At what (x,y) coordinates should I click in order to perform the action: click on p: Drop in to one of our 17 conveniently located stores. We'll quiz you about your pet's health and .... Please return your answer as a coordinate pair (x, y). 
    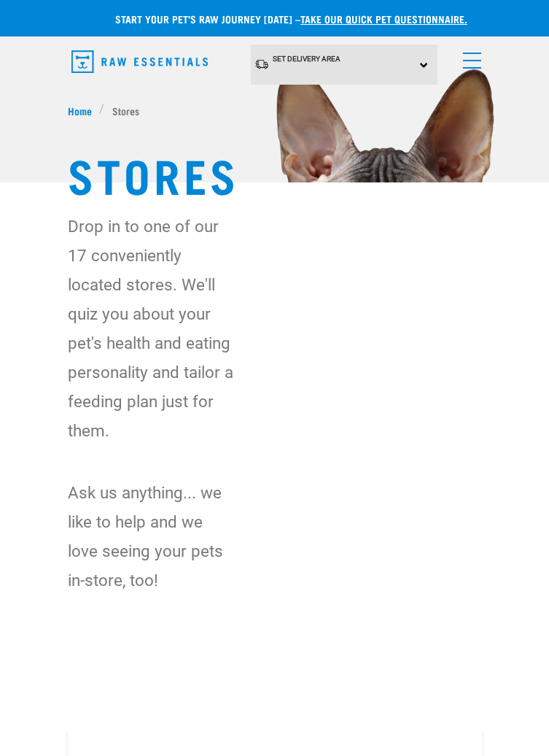
    Looking at the image, I should click on (150, 328).